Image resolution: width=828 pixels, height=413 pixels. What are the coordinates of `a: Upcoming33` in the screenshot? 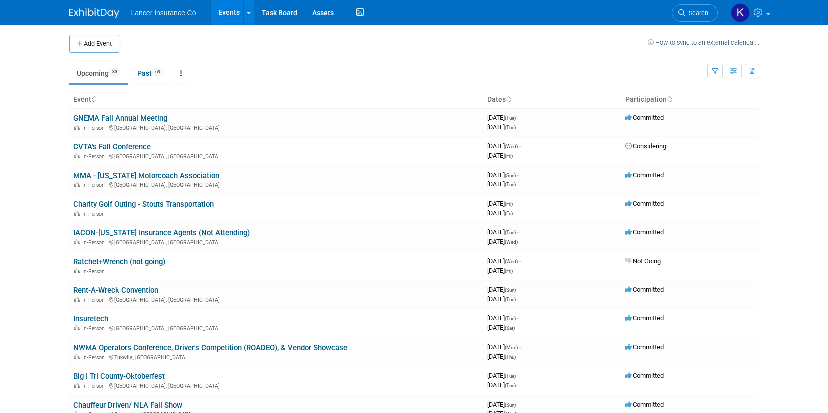 It's located at (98, 73).